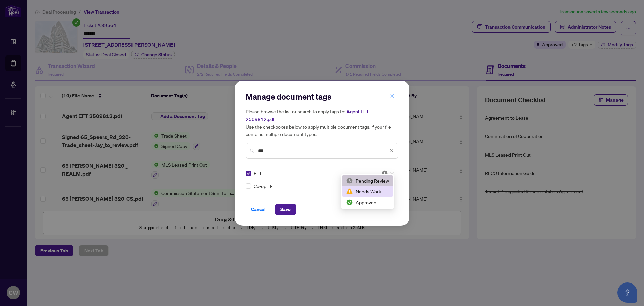 This screenshot has width=644, height=306. Describe the element at coordinates (285, 209) in the screenshot. I see `span: Save` at that location.